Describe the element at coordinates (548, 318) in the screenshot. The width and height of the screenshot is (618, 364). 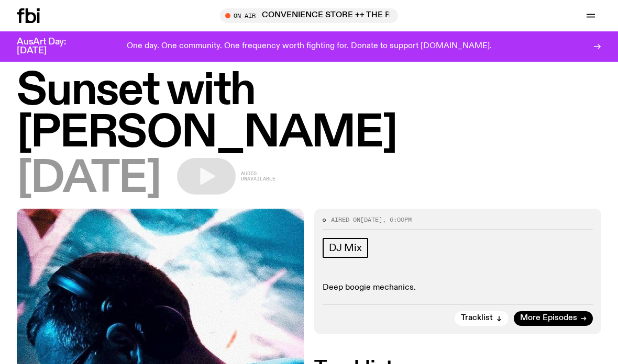
I see `span: More Episodes` at that location.